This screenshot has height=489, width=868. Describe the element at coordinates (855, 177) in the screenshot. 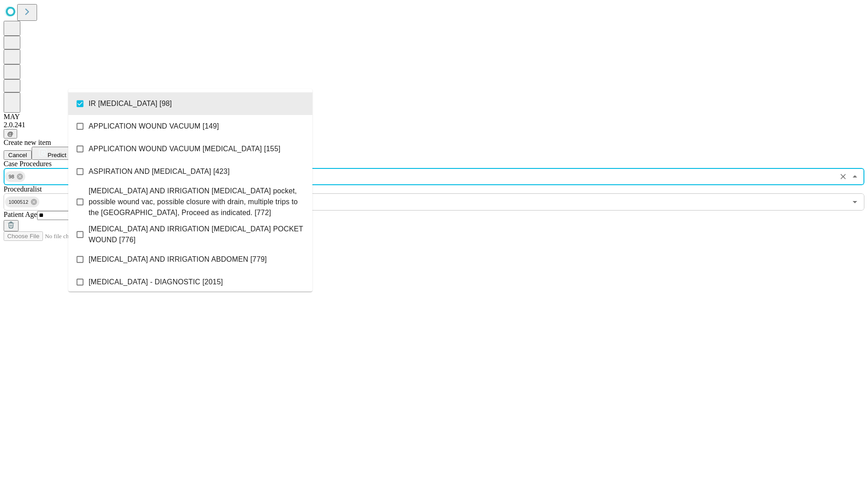

I see `button: Close` at that location.